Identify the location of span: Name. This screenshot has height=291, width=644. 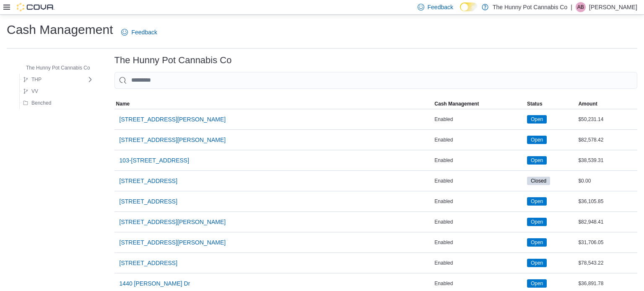
(123, 104).